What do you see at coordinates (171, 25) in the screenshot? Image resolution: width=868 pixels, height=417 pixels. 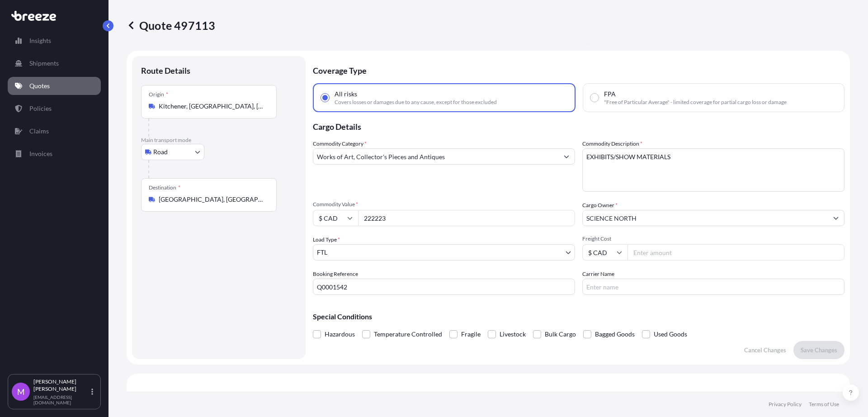 I see `p: Quote 497113` at bounding box center [171, 25].